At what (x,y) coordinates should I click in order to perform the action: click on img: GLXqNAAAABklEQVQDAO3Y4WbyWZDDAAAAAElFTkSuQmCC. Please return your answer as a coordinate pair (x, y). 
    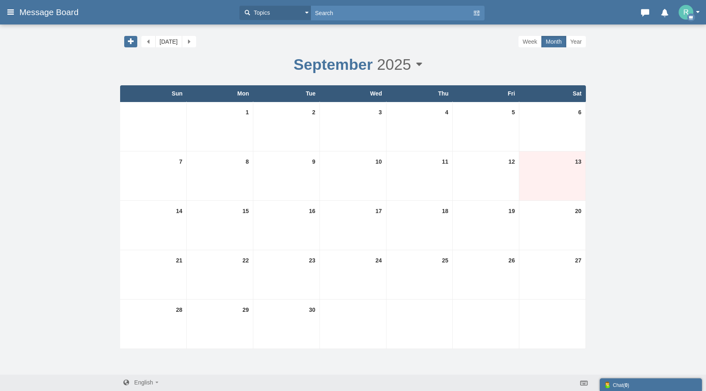
    Looking at the image, I should click on (686, 12).